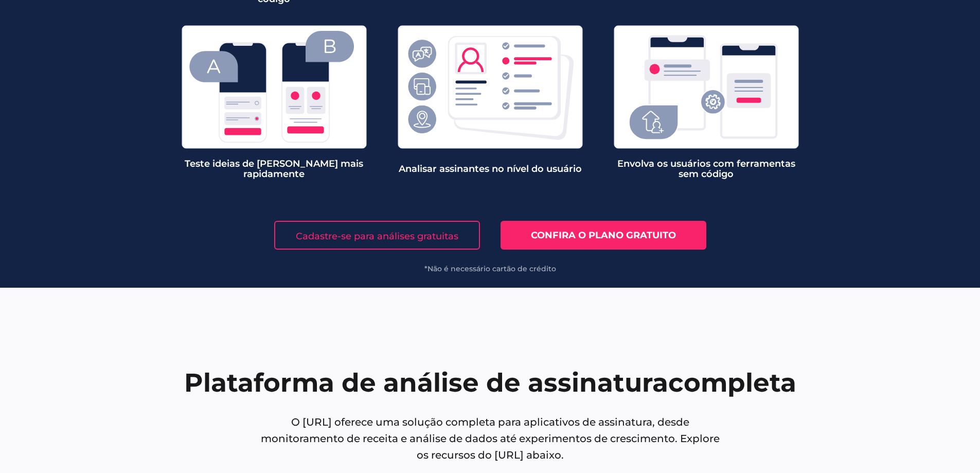 The height and width of the screenshot is (473, 980). I want to click on font: Envolva os usuários com ferramentas sem código, so click(706, 169).